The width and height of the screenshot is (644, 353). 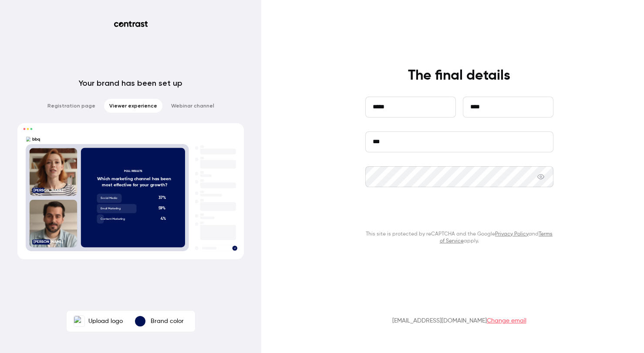 What do you see at coordinates (133, 106) in the screenshot?
I see `li: Viewer experience` at bounding box center [133, 106].